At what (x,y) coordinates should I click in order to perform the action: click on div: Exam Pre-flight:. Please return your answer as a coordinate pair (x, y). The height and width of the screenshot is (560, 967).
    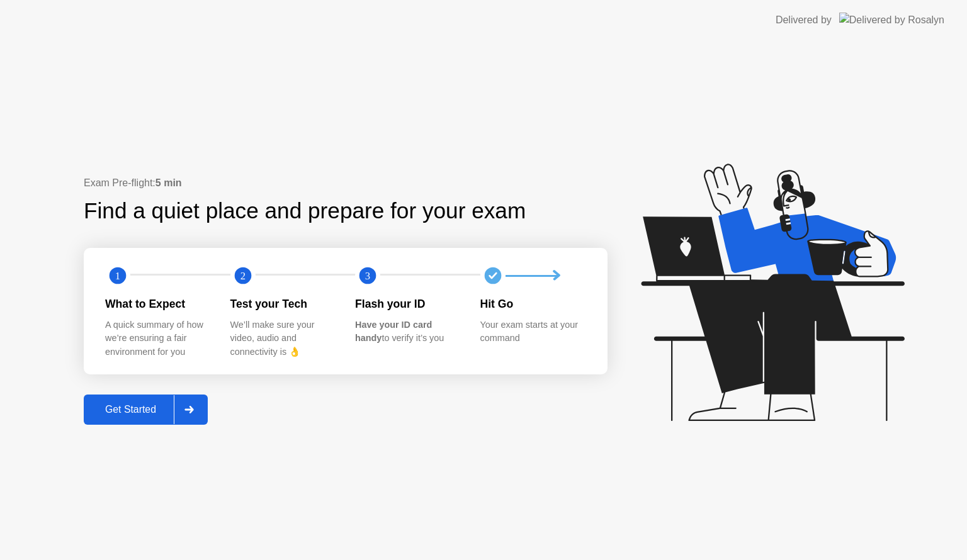
    Looking at the image, I should click on (345, 183).